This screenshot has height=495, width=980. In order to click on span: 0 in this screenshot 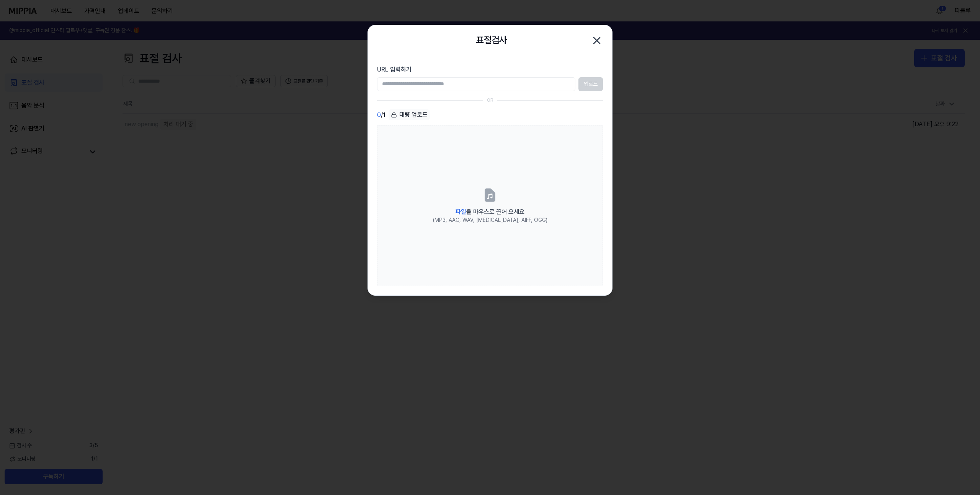, I will do `click(378, 115)`.